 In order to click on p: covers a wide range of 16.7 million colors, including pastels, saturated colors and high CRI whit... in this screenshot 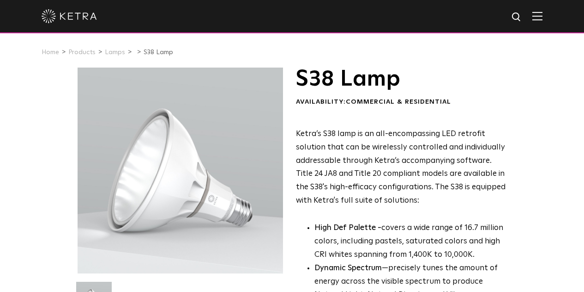, I will do `click(410, 241)`.